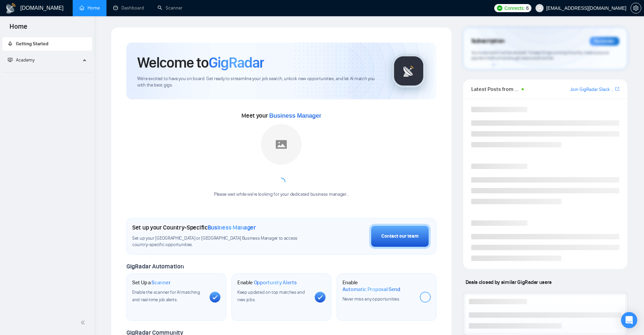 The width and height of the screenshot is (644, 335). What do you see at coordinates (84, 323) in the screenshot?
I see `span: double-left` at bounding box center [84, 323].